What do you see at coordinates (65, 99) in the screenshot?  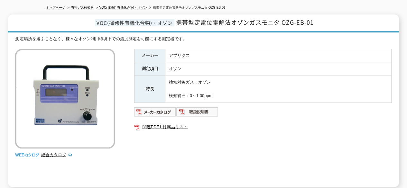 I see `img: 携帯型定電位電解法オゾンガスモニタ OZG-EB-01` at bounding box center [65, 99].